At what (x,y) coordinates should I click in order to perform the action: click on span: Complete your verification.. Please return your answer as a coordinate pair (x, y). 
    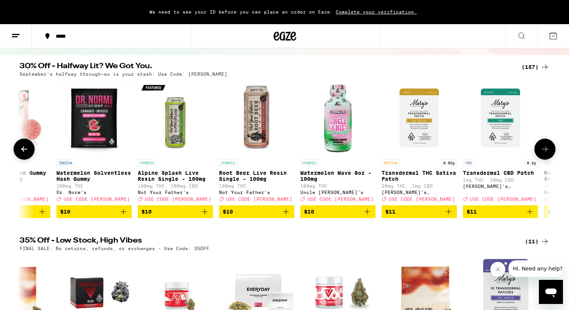
    Looking at the image, I should click on (376, 12).